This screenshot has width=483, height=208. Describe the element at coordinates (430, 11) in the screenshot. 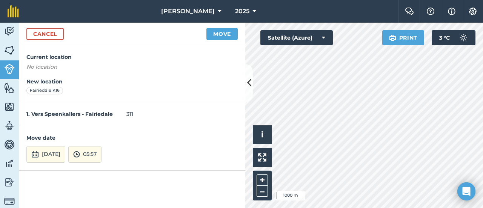

I see `img: A question mark icon` at that location.